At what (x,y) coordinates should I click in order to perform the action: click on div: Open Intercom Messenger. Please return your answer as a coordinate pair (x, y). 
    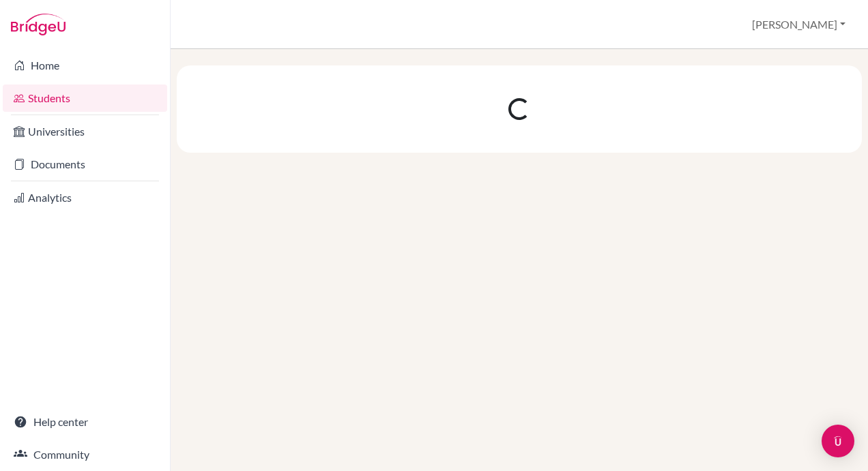
    Looking at the image, I should click on (838, 442).